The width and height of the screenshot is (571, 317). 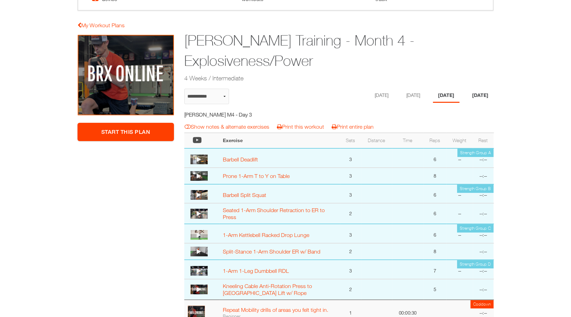 What do you see at coordinates (377, 140) in the screenshot?
I see `th: Distance` at bounding box center [377, 140].